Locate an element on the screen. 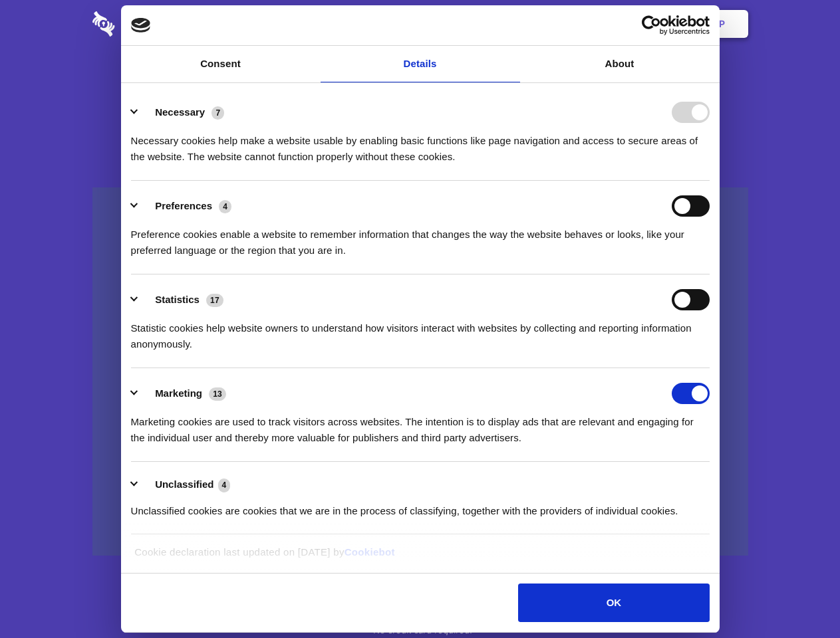 This screenshot has height=638, width=840. div: Necessary cookies help make a website usable by enabling basic functions like page navigation and... is located at coordinates (420, 144).